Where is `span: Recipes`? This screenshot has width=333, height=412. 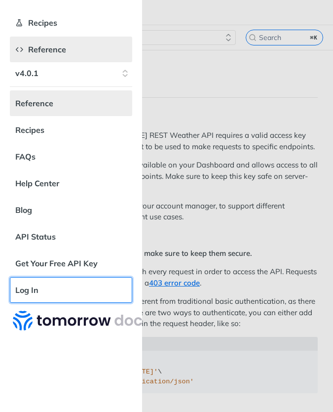 span: Recipes is located at coordinates (42, 23).